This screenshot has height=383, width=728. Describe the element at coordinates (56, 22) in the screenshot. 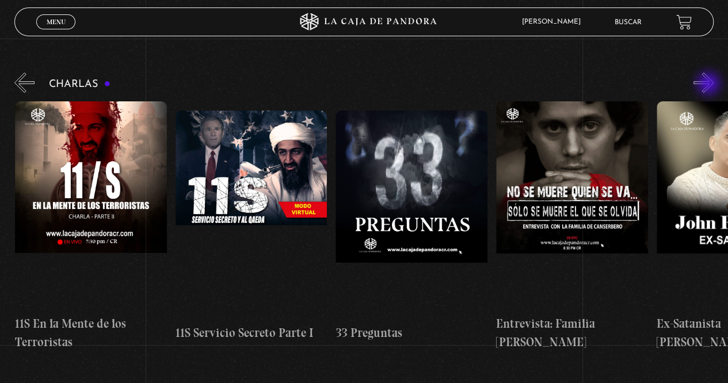

I see `span: Menu` at that location.